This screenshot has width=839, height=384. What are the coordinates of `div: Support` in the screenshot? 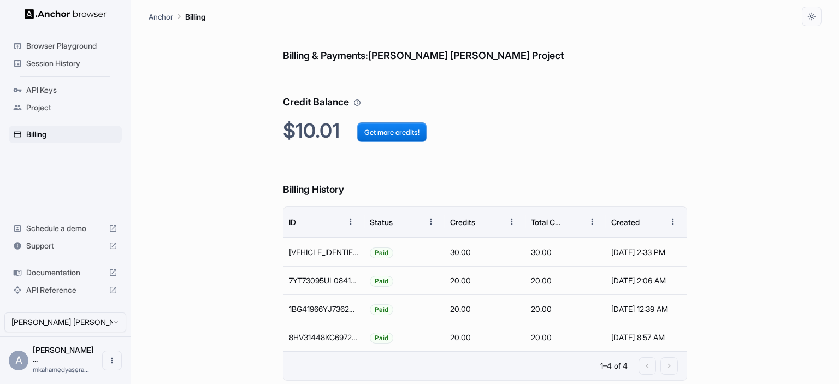 It's located at (65, 246).